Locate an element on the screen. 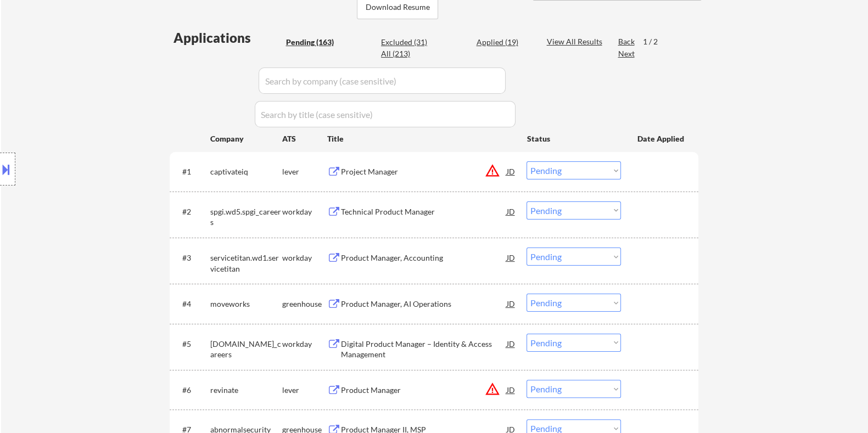 This screenshot has width=868, height=433. div: Company is located at coordinates (246, 139).